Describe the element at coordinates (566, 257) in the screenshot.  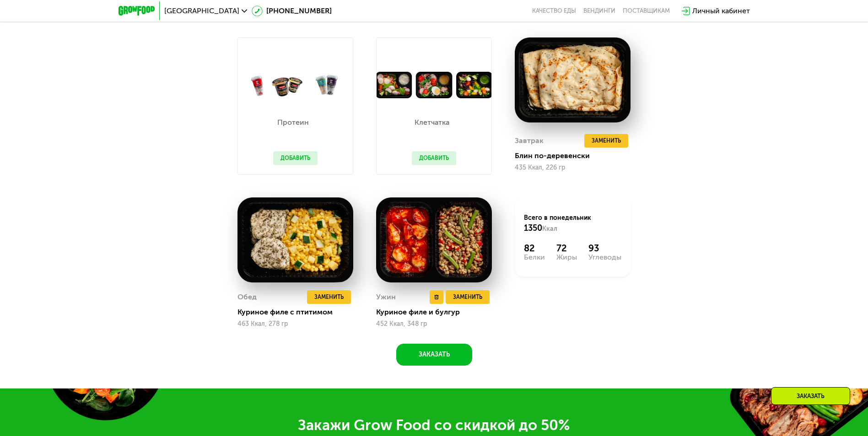
I see `div: Жиры` at that location.